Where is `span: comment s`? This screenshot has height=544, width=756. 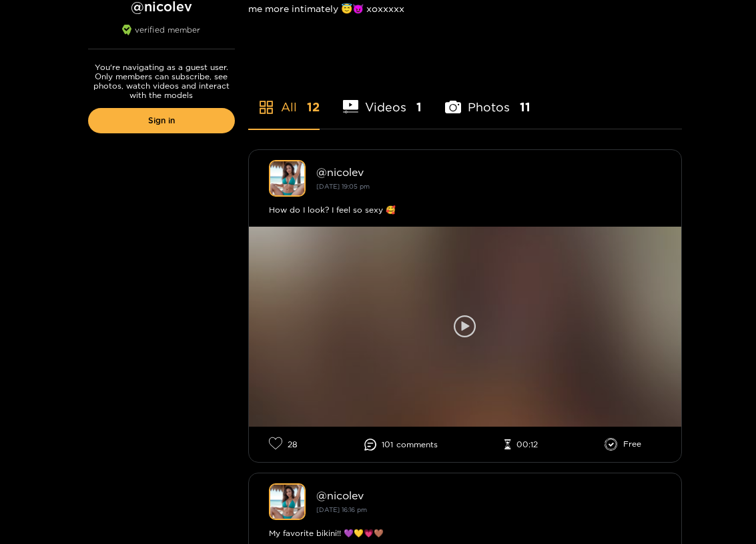 span: comment s is located at coordinates (417, 445).